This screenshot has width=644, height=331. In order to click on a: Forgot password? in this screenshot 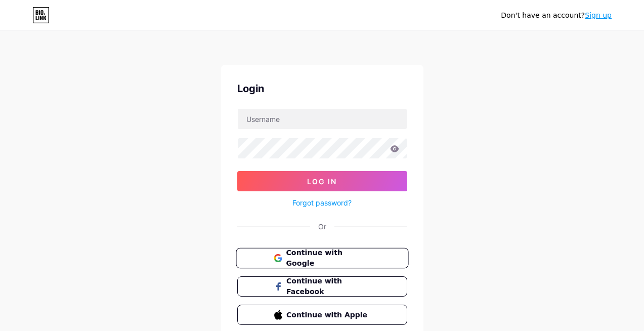, I will do `click(322, 202)`.